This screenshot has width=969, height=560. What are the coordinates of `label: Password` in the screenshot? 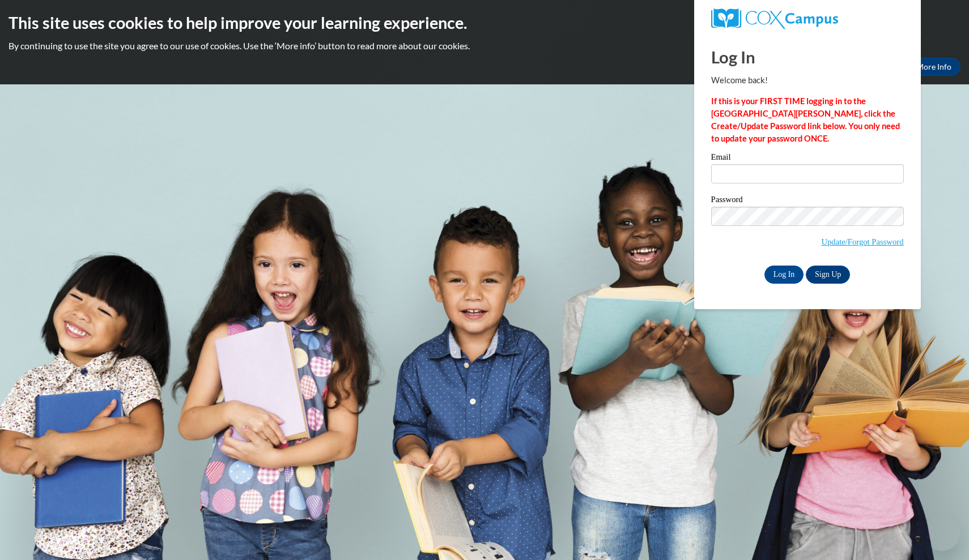 It's located at (807, 201).